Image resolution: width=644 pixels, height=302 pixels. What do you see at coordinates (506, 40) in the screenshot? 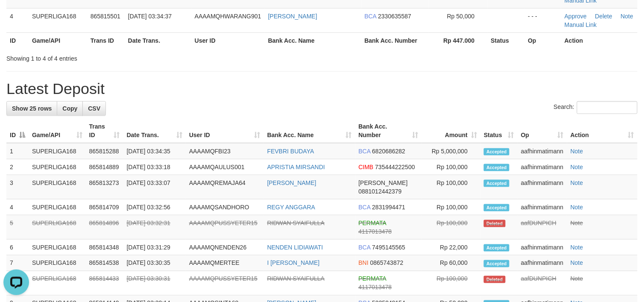
I see `th: Status` at bounding box center [506, 40].